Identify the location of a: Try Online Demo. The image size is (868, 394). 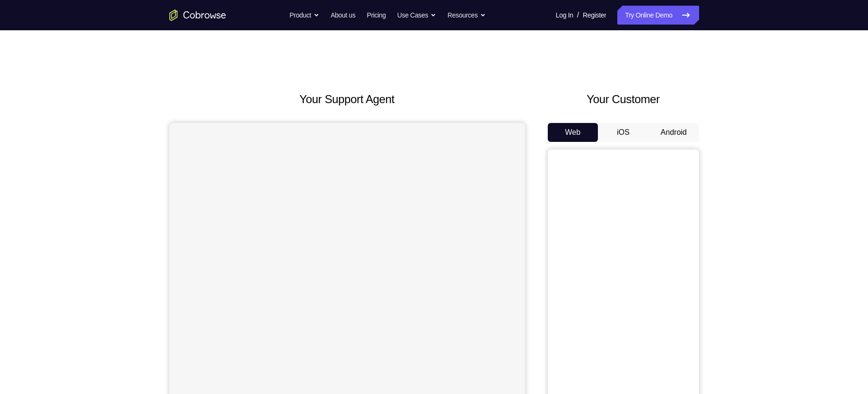
(658, 15).